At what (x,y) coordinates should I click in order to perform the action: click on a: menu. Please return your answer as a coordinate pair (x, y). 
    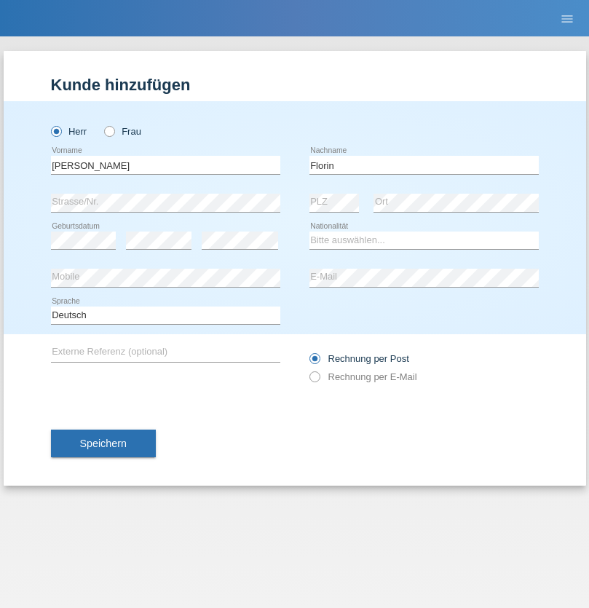
    Looking at the image, I should click on (567, 18).